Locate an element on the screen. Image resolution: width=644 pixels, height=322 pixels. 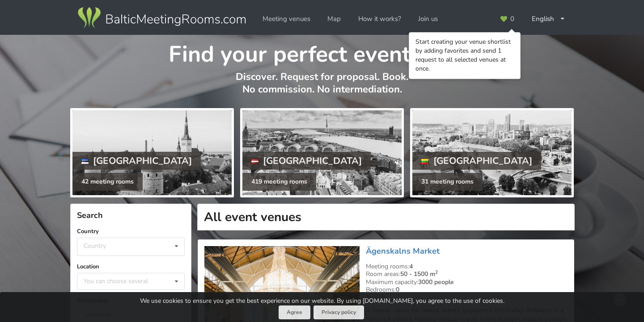
strong: 0 is located at coordinates (397, 290).